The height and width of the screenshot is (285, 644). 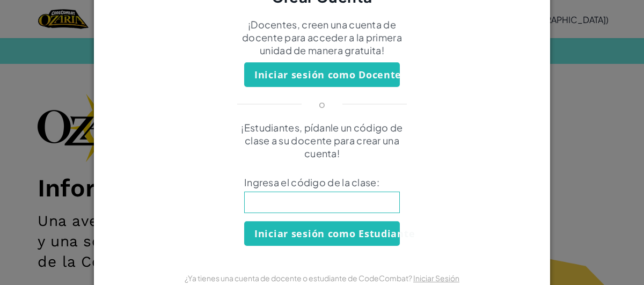 What do you see at coordinates (322, 104) in the screenshot?
I see `p: o` at bounding box center [322, 104].